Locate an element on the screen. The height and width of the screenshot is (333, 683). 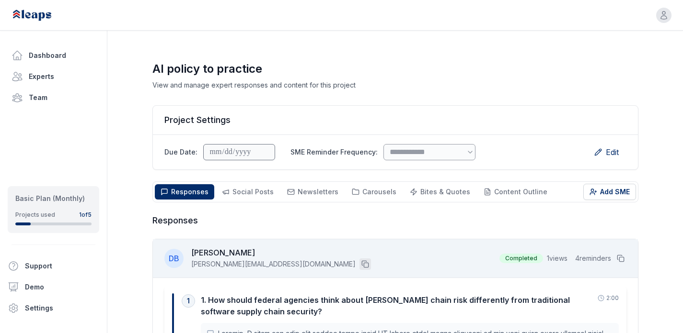
button: Add SME is located at coordinates (609, 192).